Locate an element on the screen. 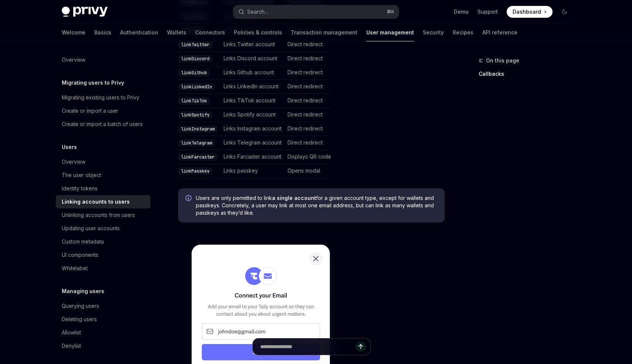 The height and width of the screenshot is (364, 632). a: API reference is located at coordinates (500, 33).